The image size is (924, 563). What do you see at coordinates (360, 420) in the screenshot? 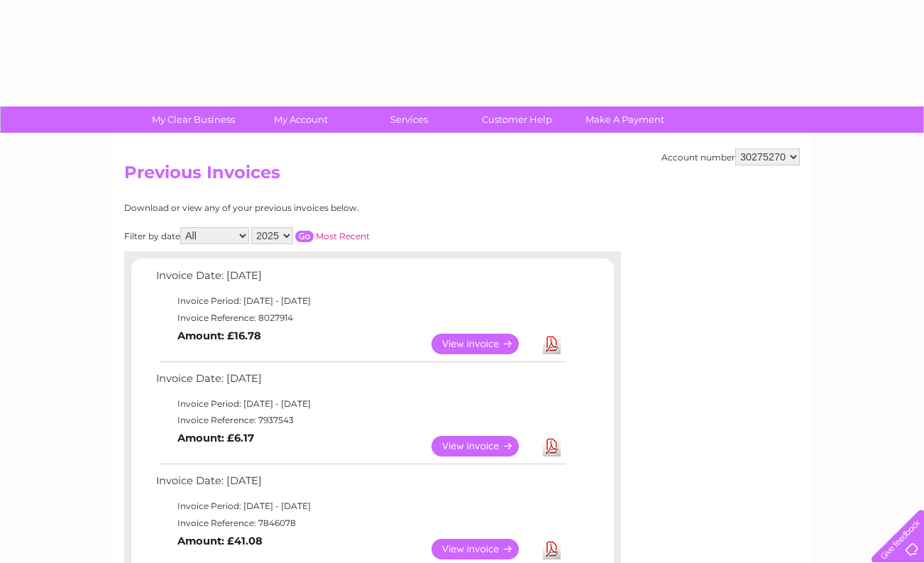
I see `td: Invoice Reference: 7937543` at bounding box center [360, 420].